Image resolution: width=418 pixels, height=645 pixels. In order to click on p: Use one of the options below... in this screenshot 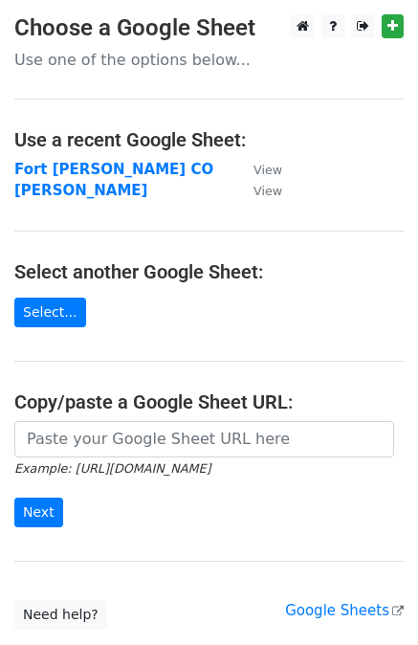, I will do `click(209, 59)`.